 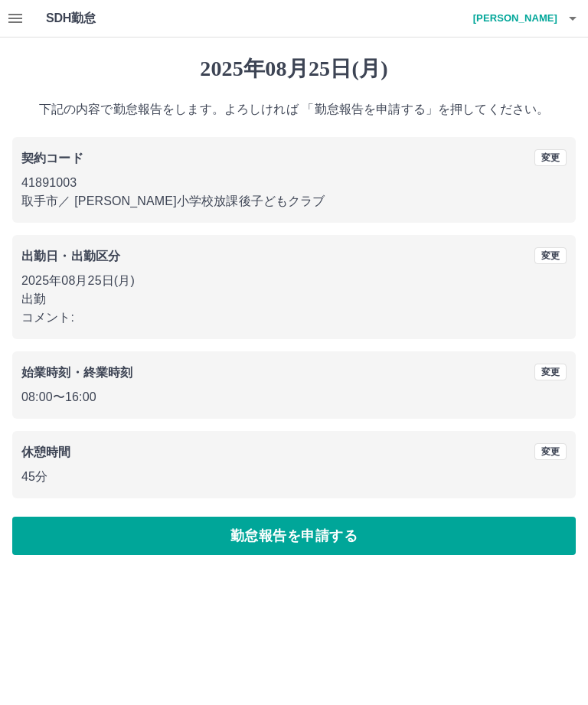 What do you see at coordinates (294, 397) in the screenshot?
I see `p: 08:00 〜 16:00` at bounding box center [294, 397].